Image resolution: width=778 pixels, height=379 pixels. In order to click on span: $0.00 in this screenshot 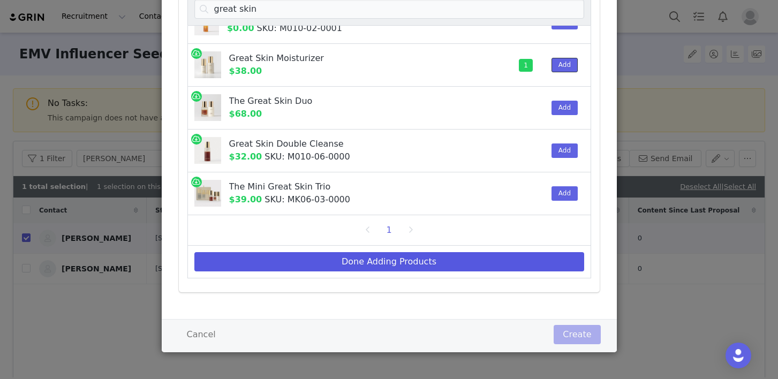, I will do `click(240, 28)`.